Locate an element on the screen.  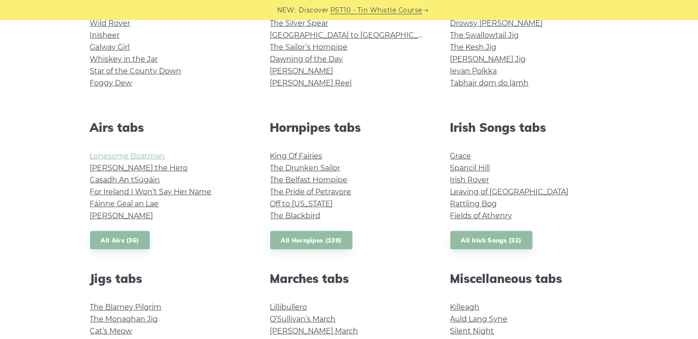
a: The Belfast Hornpipe is located at coordinates (309, 180).